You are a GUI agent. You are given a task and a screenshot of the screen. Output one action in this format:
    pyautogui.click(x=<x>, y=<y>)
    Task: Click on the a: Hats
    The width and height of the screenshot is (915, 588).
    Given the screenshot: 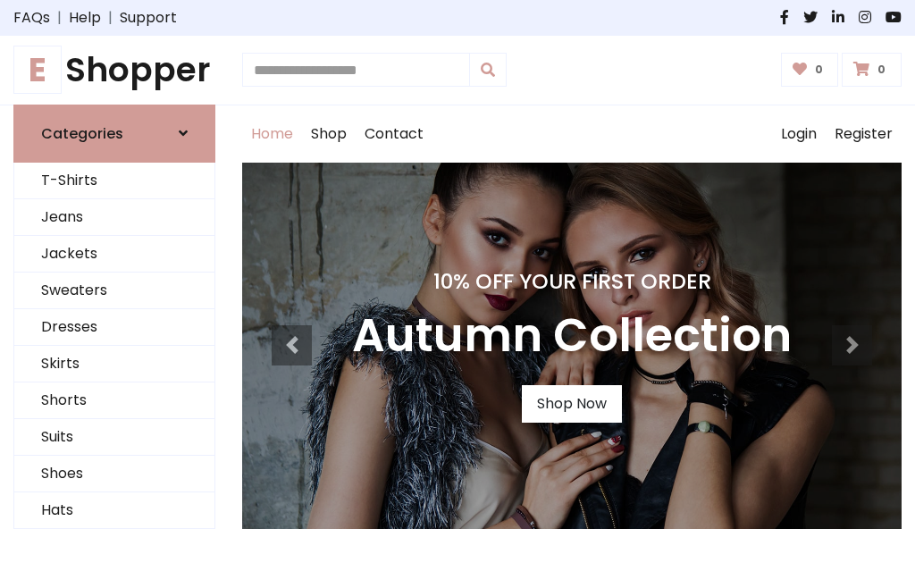 What is the action you would take?
    pyautogui.click(x=114, y=510)
    